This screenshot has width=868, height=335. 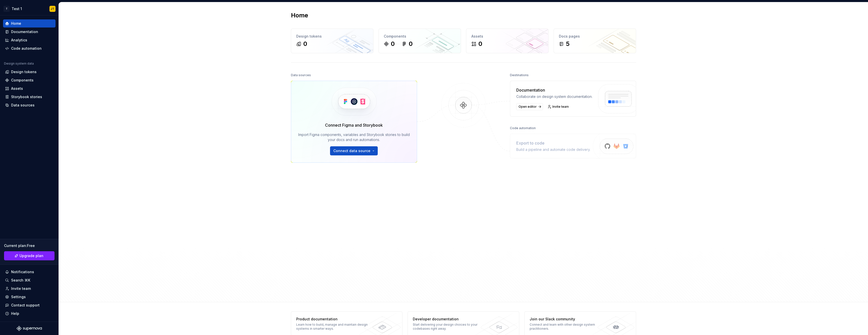 What do you see at coordinates (20, 280) in the screenshot?
I see `div: Search ⌘K` at bounding box center [20, 280].